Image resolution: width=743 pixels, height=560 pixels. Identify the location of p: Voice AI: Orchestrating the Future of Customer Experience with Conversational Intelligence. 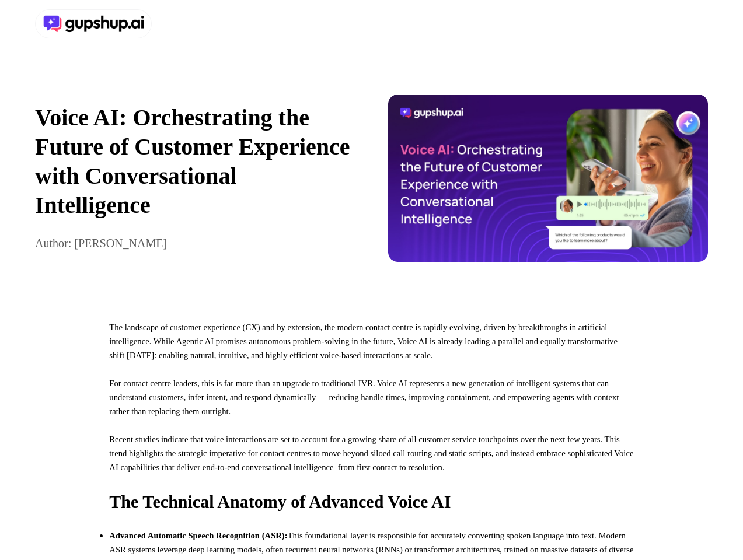
(195, 162).